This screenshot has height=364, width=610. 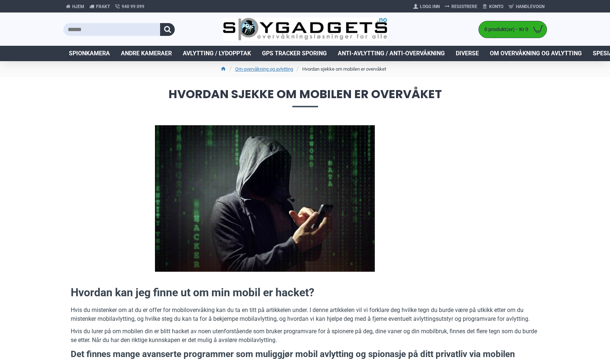 I want to click on a: Anti-avlytting / Anti-overvåkning, so click(x=391, y=54).